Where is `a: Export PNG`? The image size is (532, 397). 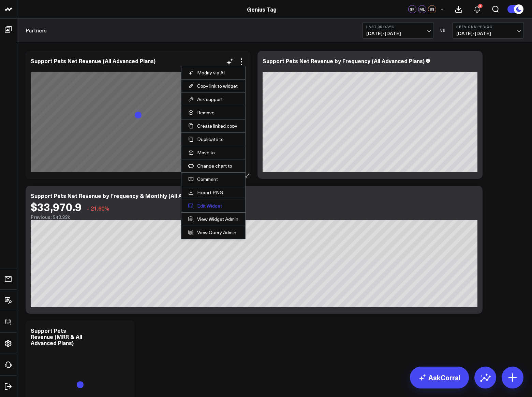
a: Export PNG is located at coordinates (213, 193).